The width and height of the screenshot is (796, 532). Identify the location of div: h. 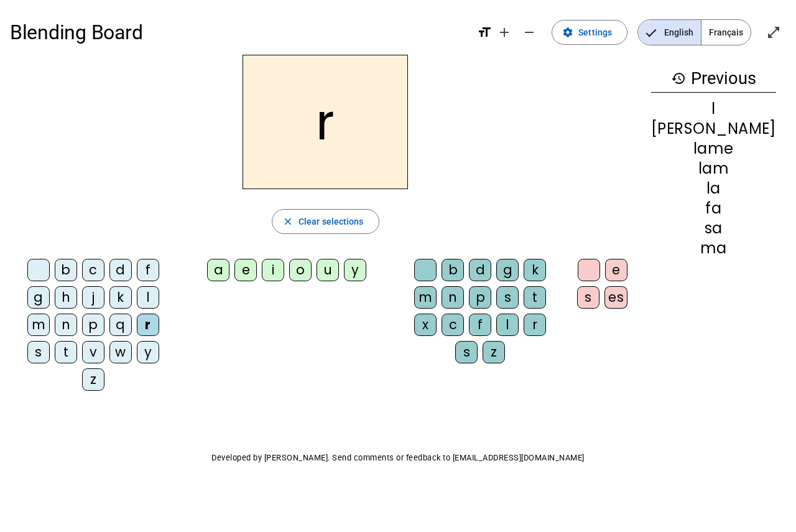
(66, 298).